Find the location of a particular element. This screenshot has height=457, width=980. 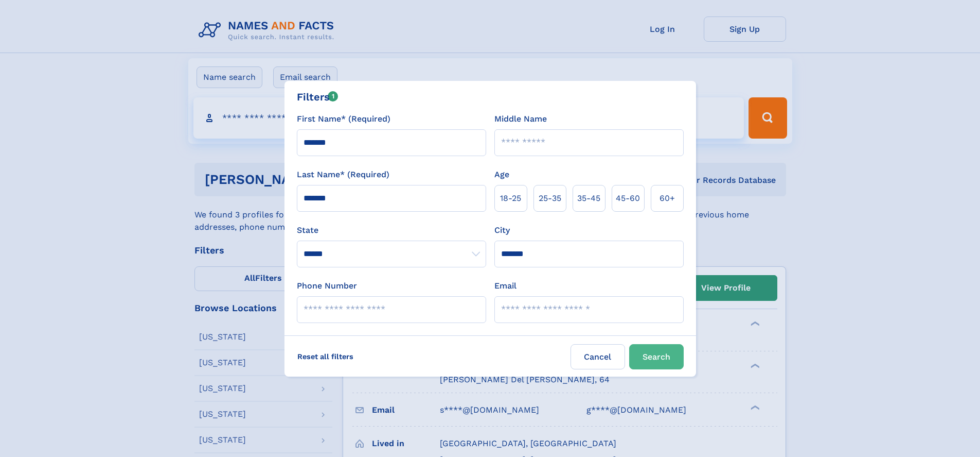

button: Search is located at coordinates (656, 357).